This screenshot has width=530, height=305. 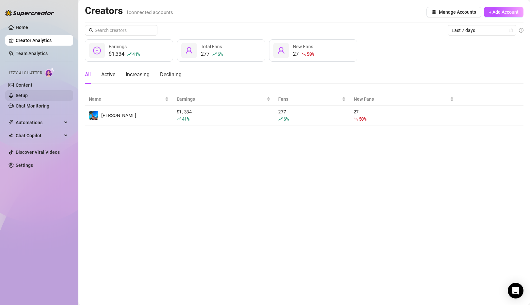 I want to click on span: Automations, so click(x=39, y=123).